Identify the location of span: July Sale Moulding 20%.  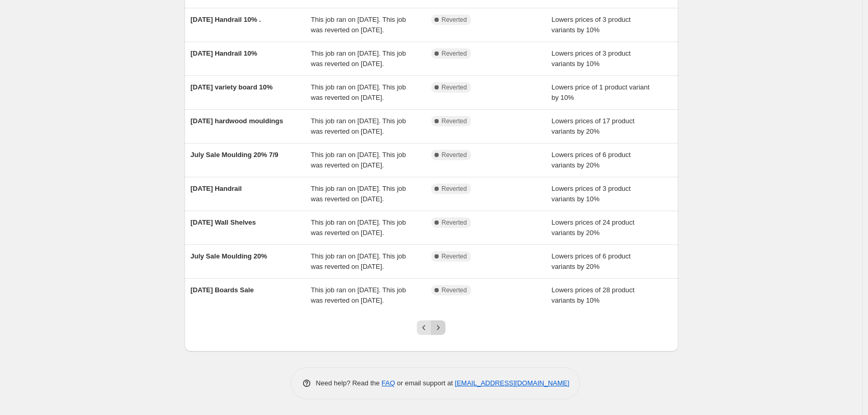
(229, 256).